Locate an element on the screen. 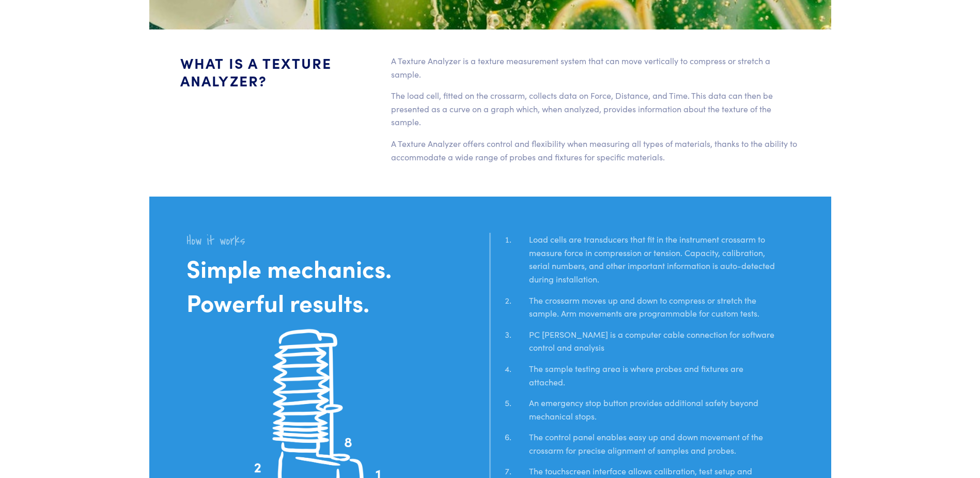 This screenshot has height=478, width=980. li: The crossarm moves up and down to compress or stretch the sample. Arm movements are programmable ... is located at coordinates (653, 311).